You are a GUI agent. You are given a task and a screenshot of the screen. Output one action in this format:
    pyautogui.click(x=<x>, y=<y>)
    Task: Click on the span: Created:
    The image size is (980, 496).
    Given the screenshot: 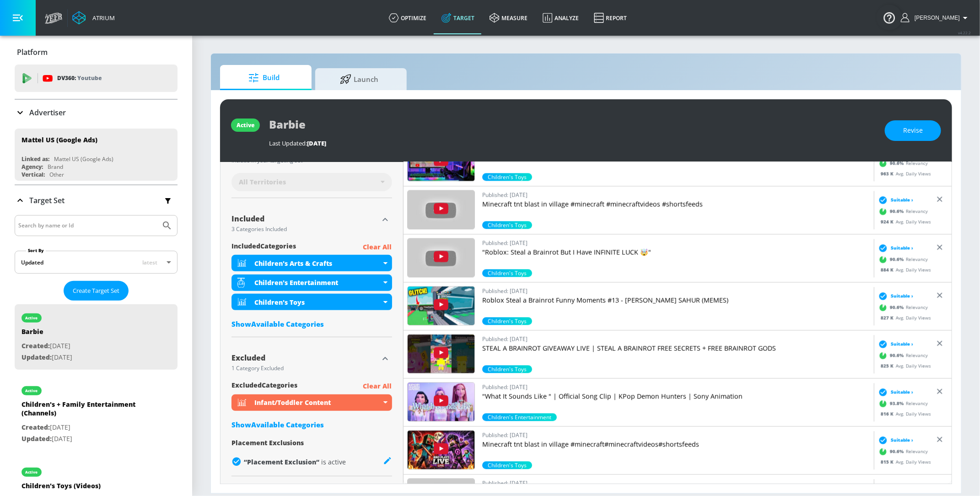 What is the action you would take?
    pyautogui.click(x=36, y=345)
    